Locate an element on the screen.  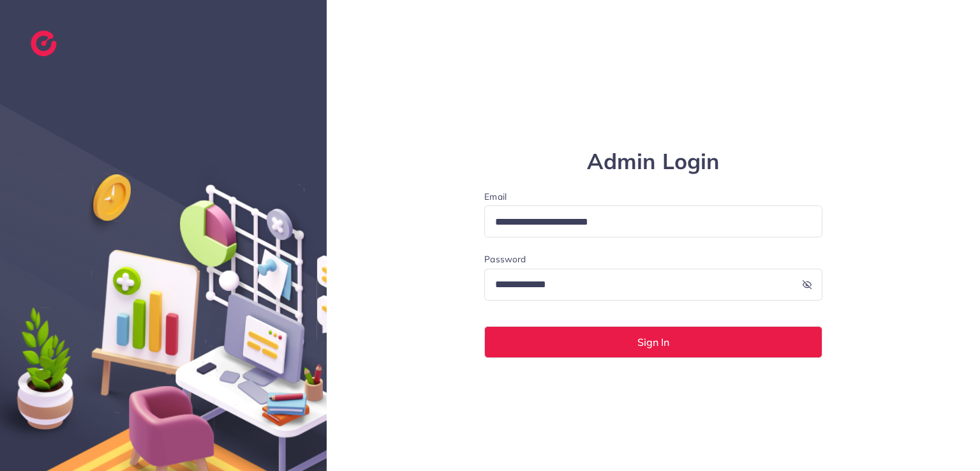
label: Email is located at coordinates (653, 196).